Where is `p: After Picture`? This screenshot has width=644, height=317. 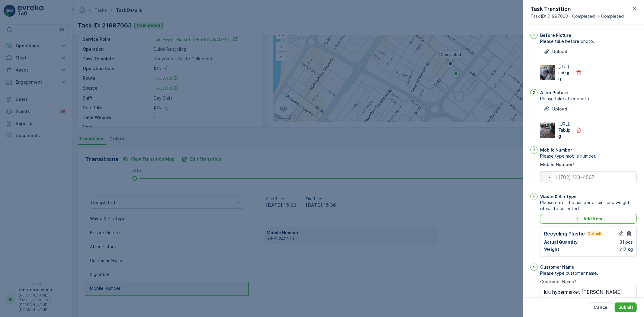 p: After Picture is located at coordinates (554, 93).